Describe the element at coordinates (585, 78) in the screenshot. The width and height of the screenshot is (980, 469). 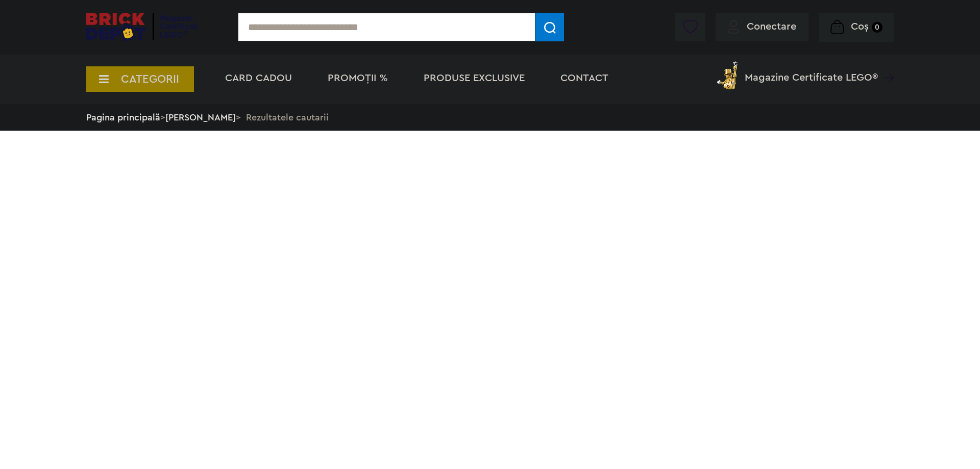
I see `a: Contact` at that location.